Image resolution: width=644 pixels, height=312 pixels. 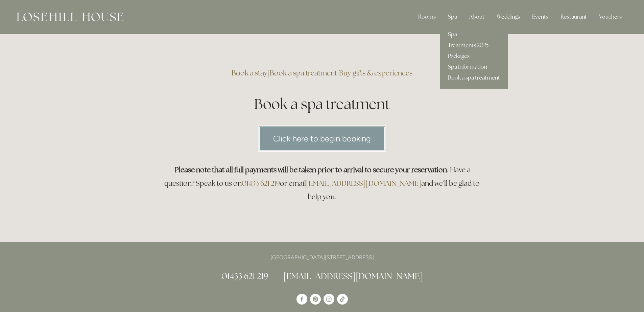 I want to click on a: Losehill House Hotel & Spa, so click(x=302, y=299).